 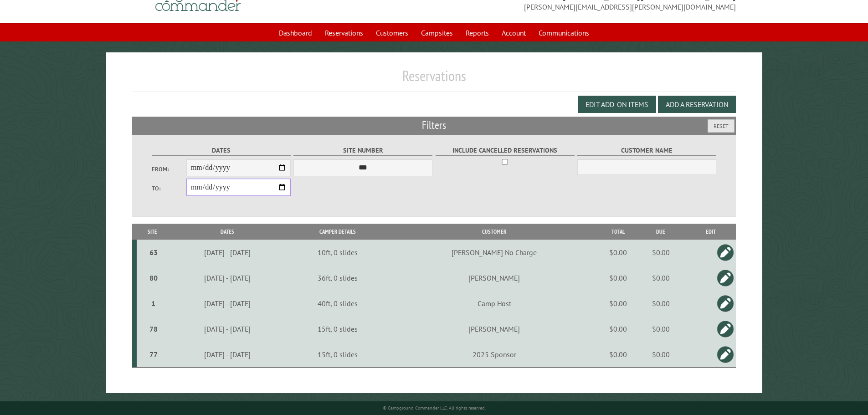 I want to click on th: Edit, so click(x=711, y=231).